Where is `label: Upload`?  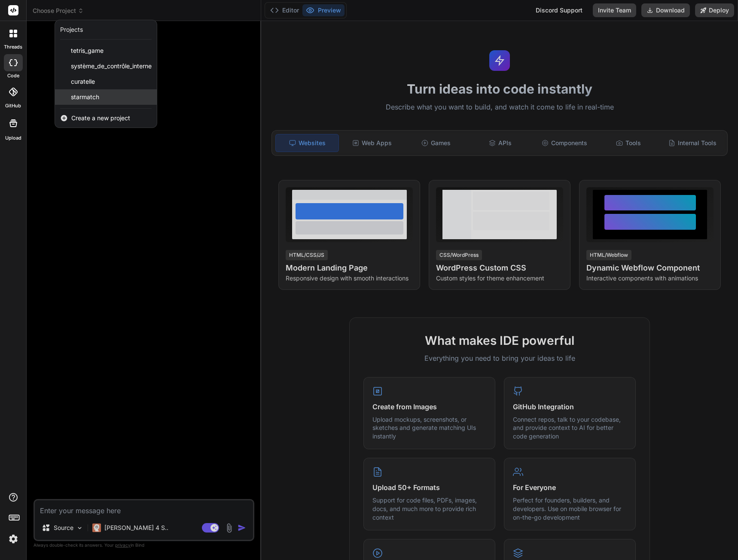 label: Upload is located at coordinates (13, 138).